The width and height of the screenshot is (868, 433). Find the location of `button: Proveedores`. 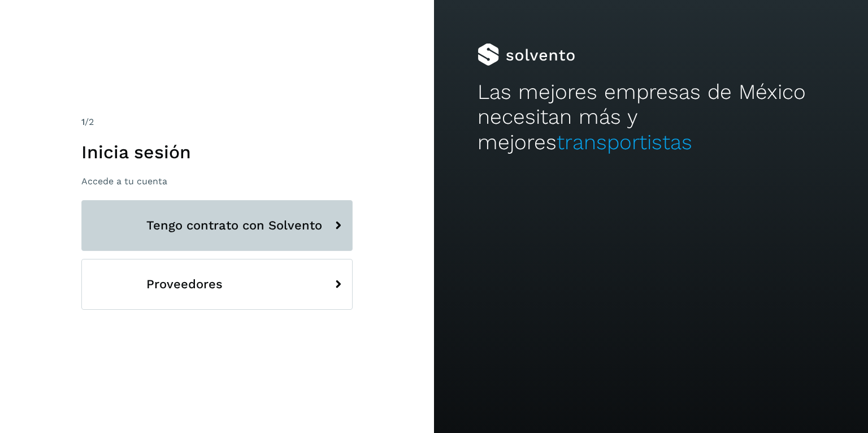

button: Proveedores is located at coordinates (217, 285).